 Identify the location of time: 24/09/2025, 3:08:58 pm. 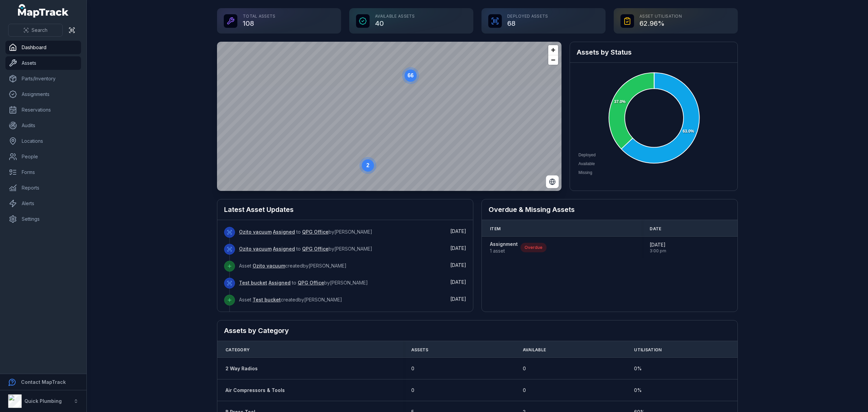
(458, 248).